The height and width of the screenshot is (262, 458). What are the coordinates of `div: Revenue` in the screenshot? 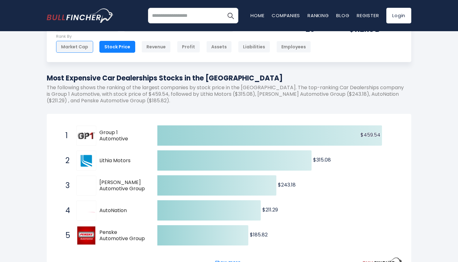 It's located at (156, 47).